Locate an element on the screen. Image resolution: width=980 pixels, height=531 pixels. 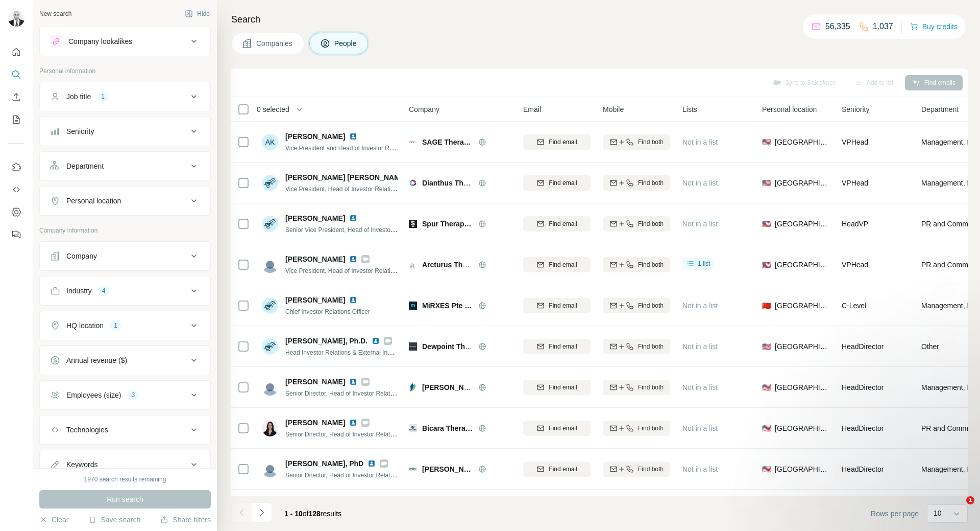
img: Logo of Spur Therapeutics is located at coordinates (413, 224).